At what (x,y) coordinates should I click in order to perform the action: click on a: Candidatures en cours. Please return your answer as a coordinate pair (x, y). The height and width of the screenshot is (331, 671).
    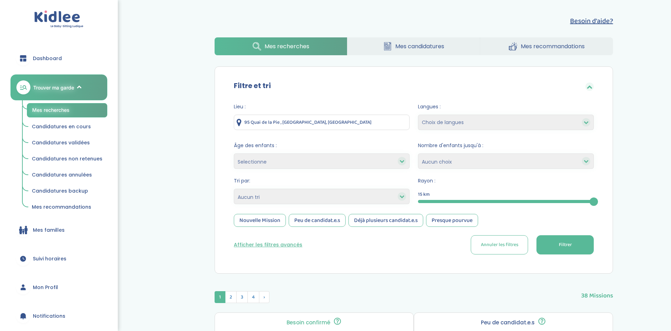
    Looking at the image, I should click on (67, 127).